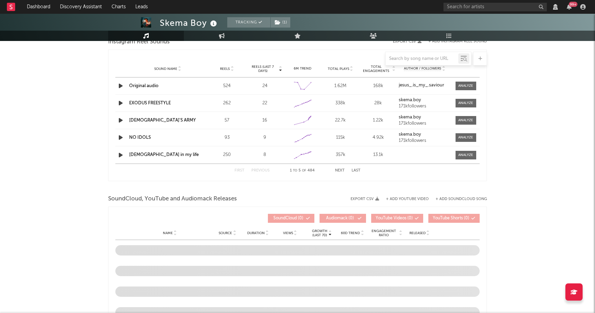 The width and height of the screenshot is (595, 313). What do you see at coordinates (339, 69) in the screenshot?
I see `span: Total Plays` at bounding box center [339, 69].